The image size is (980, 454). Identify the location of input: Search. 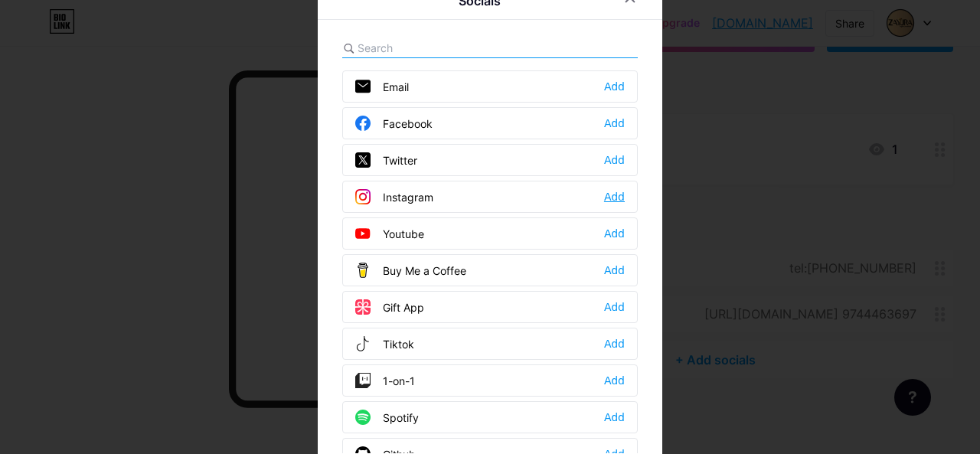
(442, 48).